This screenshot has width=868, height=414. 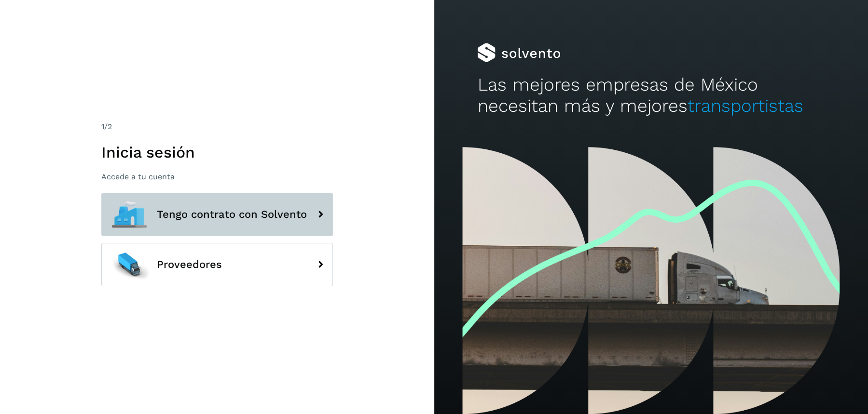 I want to click on span: 1, so click(x=102, y=126).